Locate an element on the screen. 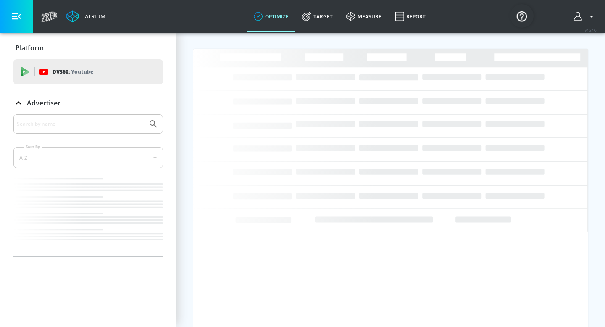  div: A-Z is located at coordinates (88, 158).